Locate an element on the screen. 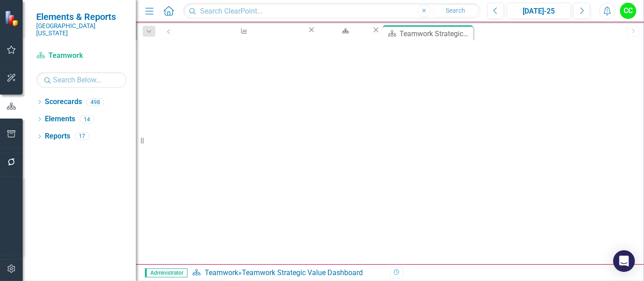 The height and width of the screenshot is (281, 644). a: Reports is located at coordinates (57, 136).